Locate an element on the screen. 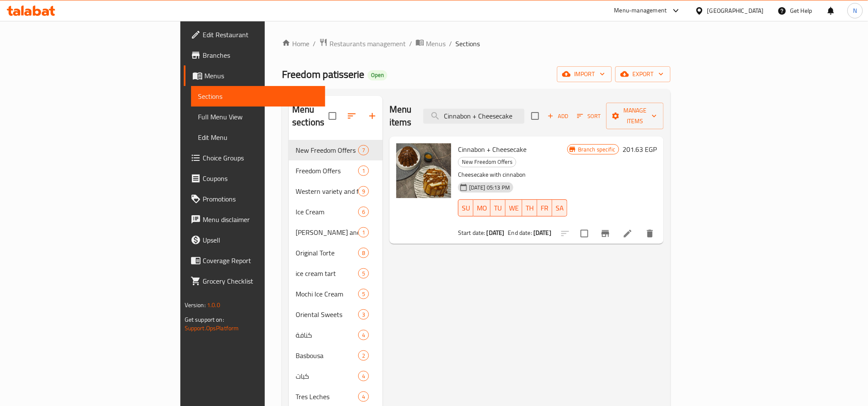  span: N is located at coordinates (854, 11).